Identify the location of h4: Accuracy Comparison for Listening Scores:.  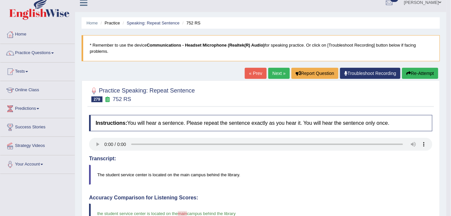
(261, 198).